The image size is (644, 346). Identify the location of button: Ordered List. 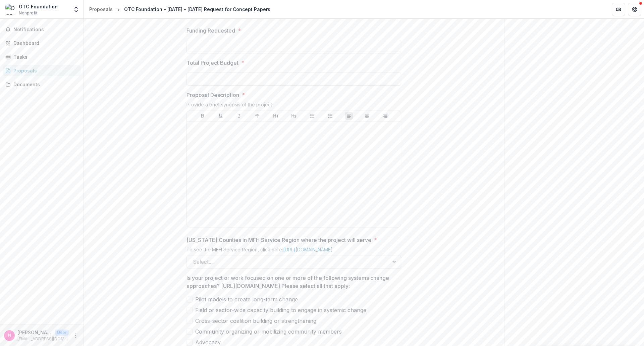
(331, 116).